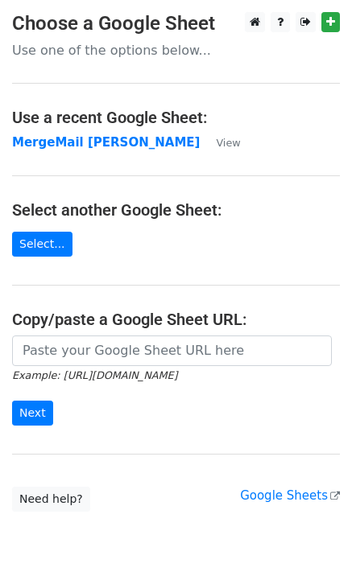 Image resolution: width=352 pixels, height=576 pixels. Describe the element at coordinates (175, 210) in the screenshot. I see `h4: Select another Google Sheet:` at that location.